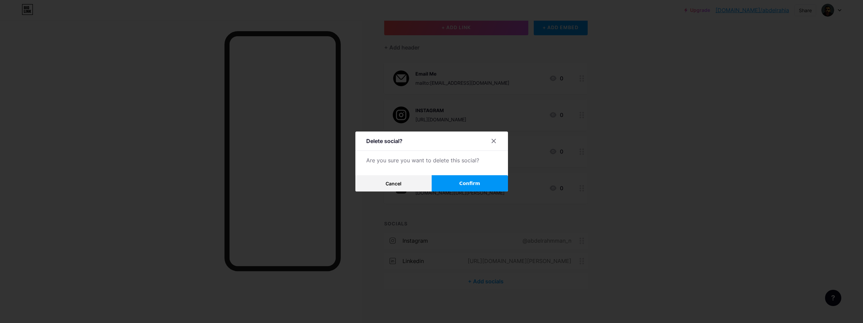 Image resolution: width=863 pixels, height=323 pixels. I want to click on button: Confirm, so click(469, 183).